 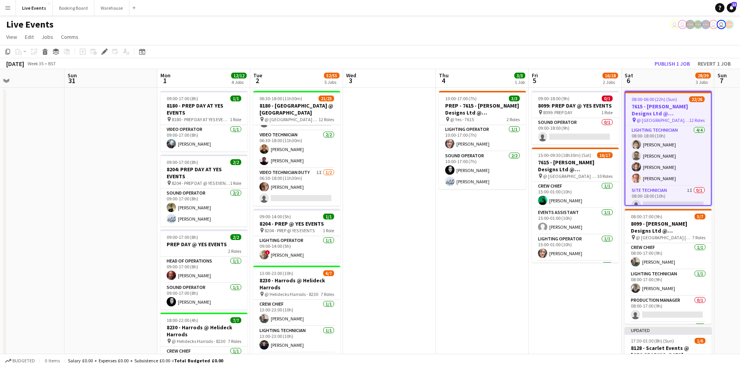 I want to click on div: Salary £0.00 + Expenses £0.00 + Subsistence £0.00 =, so click(x=145, y=361).